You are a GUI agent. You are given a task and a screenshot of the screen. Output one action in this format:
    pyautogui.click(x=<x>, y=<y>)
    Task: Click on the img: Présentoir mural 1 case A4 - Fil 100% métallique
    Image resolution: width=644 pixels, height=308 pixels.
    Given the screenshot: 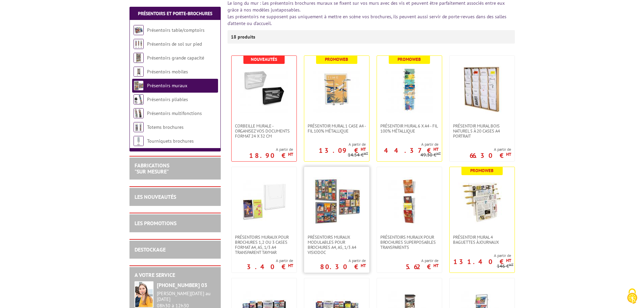 What is the action you would take?
    pyautogui.click(x=337, y=90)
    